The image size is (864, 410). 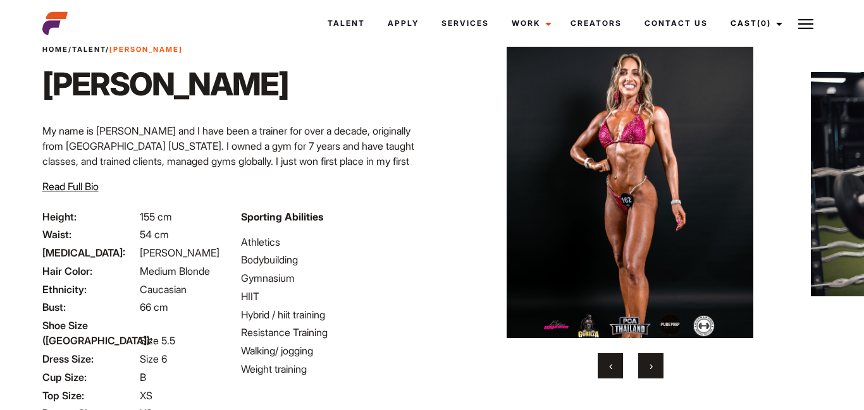 What do you see at coordinates (90, 217) in the screenshot?
I see `span: Height:` at bounding box center [90, 217].